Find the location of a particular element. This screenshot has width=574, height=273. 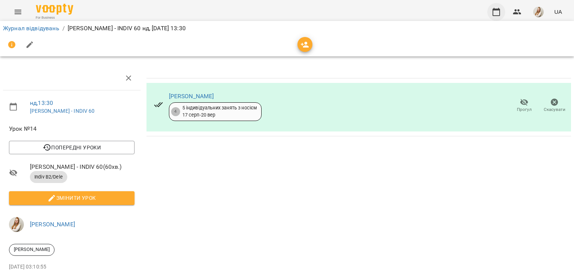

a: Журнал відвідувань is located at coordinates (31, 28).